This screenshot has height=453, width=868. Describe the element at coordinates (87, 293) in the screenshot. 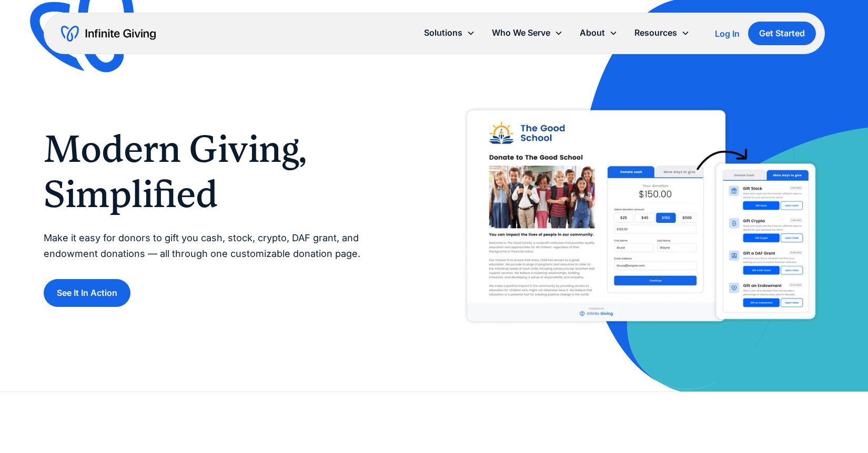

I see `a: See It In Action` at that location.